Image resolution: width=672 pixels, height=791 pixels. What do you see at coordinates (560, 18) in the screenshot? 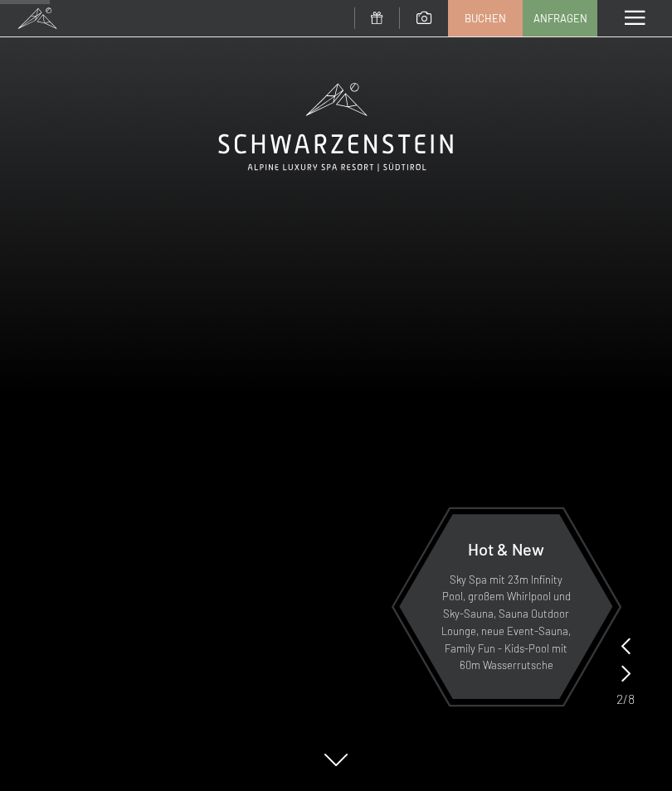
I see `a: Anfragen` at bounding box center [560, 18].